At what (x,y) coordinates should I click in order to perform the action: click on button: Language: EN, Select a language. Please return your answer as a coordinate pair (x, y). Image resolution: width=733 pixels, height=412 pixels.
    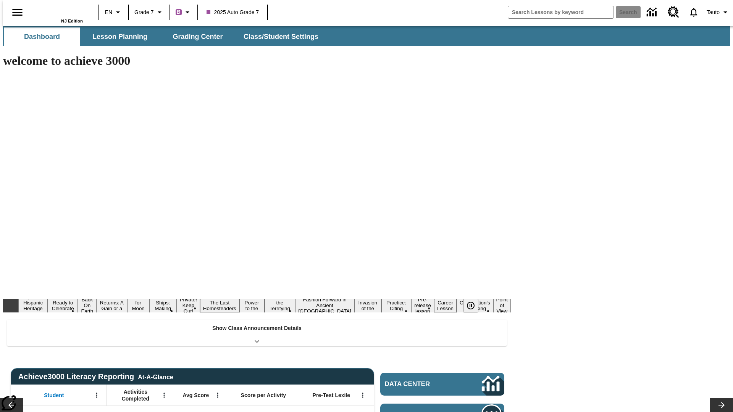
    Looking at the image, I should click on (114, 12).